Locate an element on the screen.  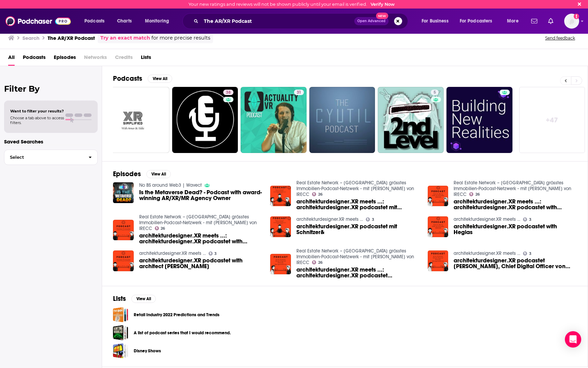
a: PodcastsView All is located at coordinates (143, 78).